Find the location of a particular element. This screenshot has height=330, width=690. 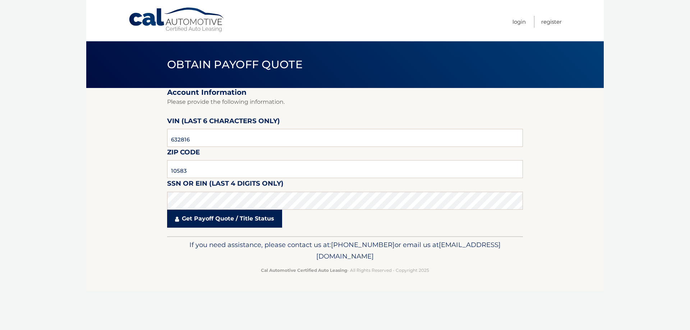

p: If you need assistance, please contact us at: or email us at is located at coordinates (345, 251).